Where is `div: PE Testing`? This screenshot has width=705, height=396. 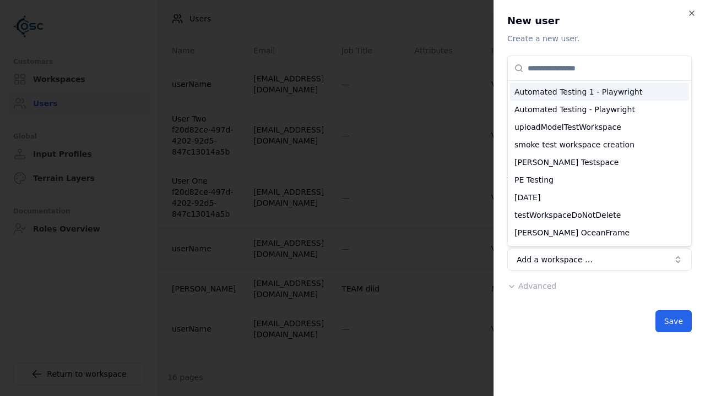
div: PE Testing is located at coordinates (599, 180).